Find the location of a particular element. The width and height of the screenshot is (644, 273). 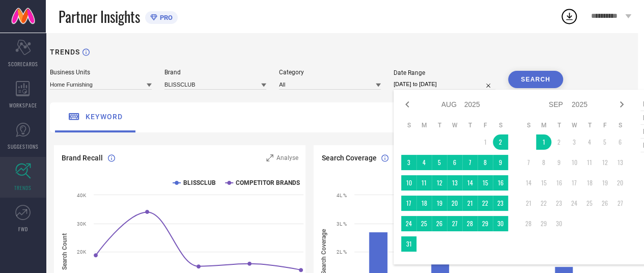

td: Sat Aug 30 2025 is located at coordinates (500, 224).